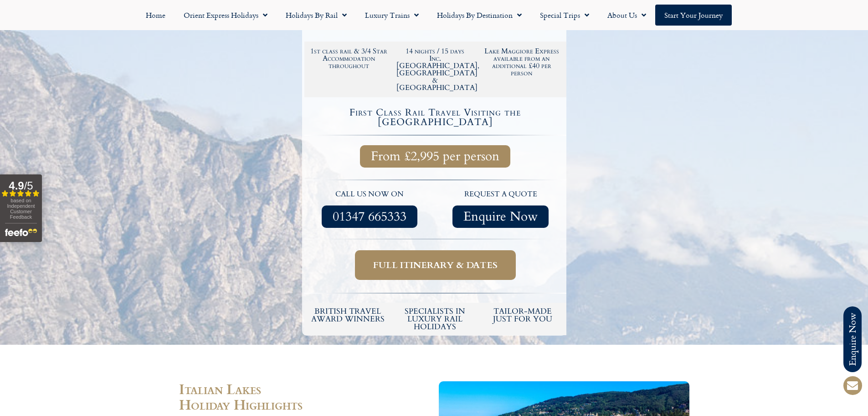  I want to click on a: Special Trips, so click(565, 15).